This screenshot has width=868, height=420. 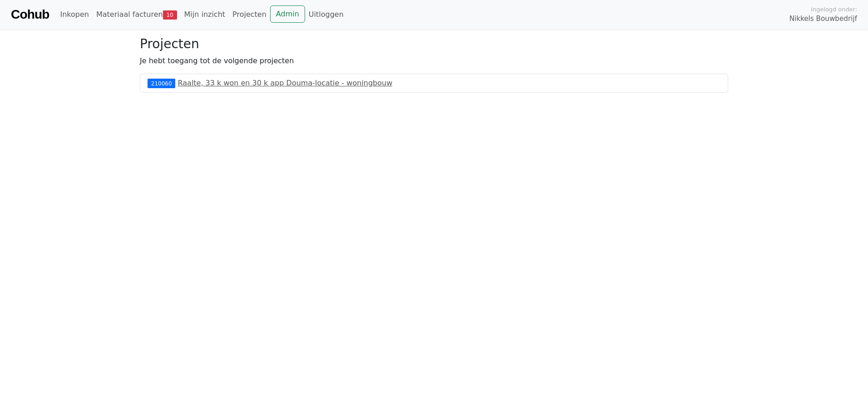 What do you see at coordinates (285, 83) in the screenshot?
I see `a: Raalte, 33 k won en 30 k app Douma-locatie - woningbouw` at bounding box center [285, 83].